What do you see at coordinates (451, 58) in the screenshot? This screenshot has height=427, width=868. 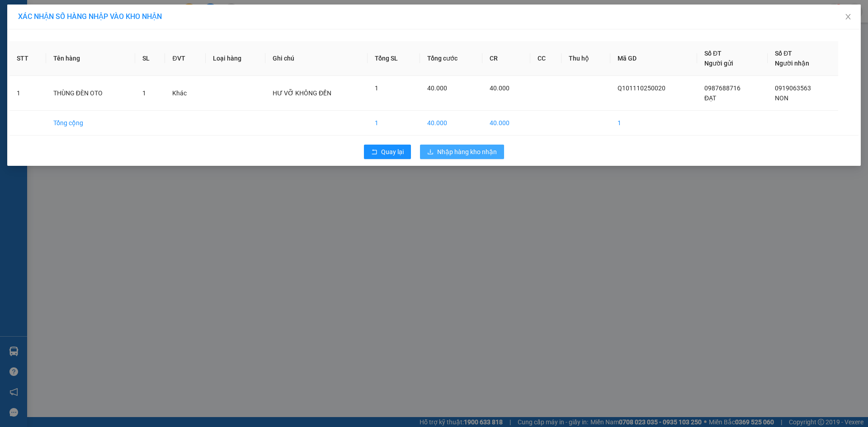 I see `th: Tổng cước` at bounding box center [451, 58].